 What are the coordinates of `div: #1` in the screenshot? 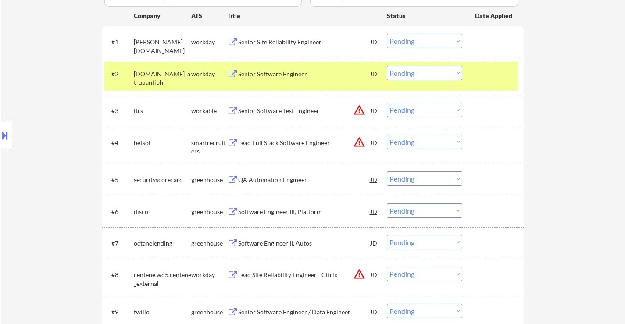 It's located at (119, 42).